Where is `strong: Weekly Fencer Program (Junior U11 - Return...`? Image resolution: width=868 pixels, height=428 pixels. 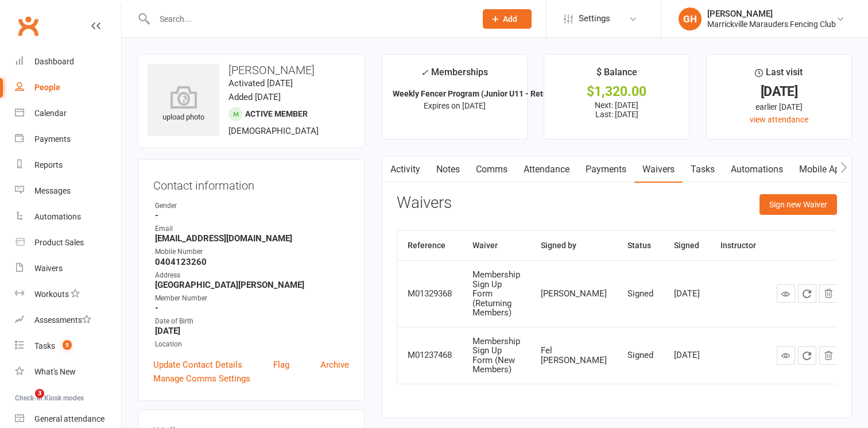
strong: Weekly Fencer Program (Junior U11 - Return... is located at coordinates (477, 93).